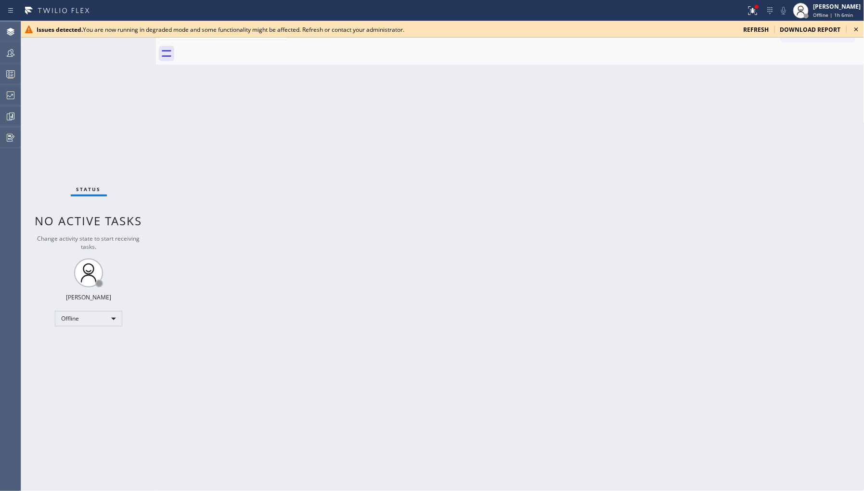 The width and height of the screenshot is (864, 491). I want to click on span: Change activity state to start receiving tasks., so click(89, 243).